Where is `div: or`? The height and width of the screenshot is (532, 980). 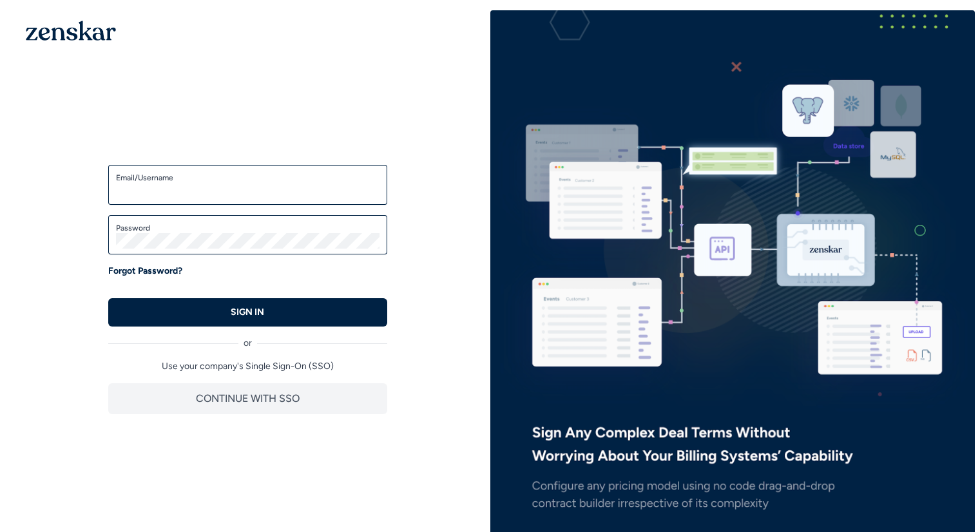
div: or is located at coordinates (248, 338).